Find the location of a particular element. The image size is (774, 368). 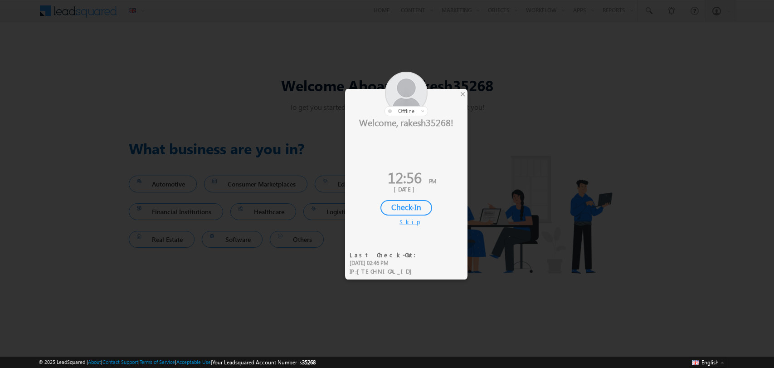

span: 12:56 is located at coordinates (405, 177).